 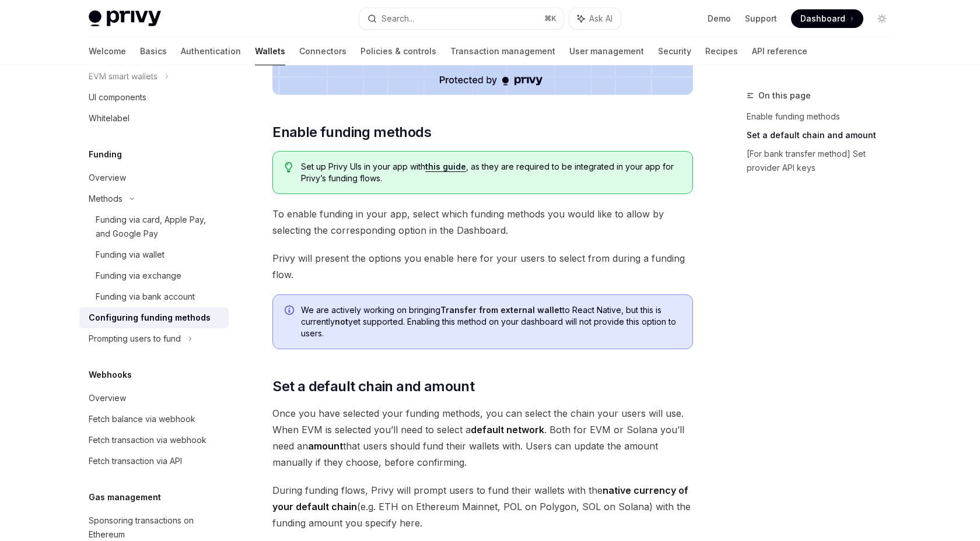 What do you see at coordinates (719, 19) in the screenshot?
I see `a: Demo` at bounding box center [719, 19].